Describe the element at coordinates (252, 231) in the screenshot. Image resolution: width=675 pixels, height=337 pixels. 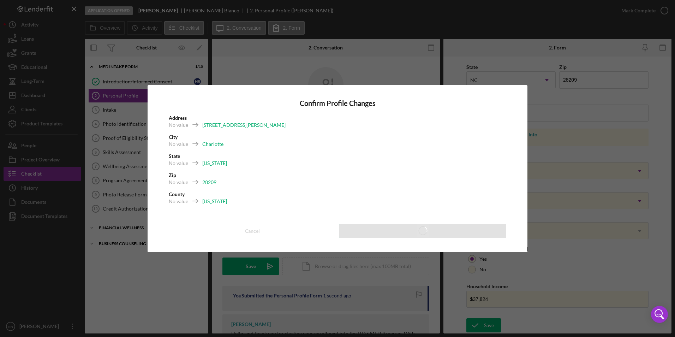
I see `button: Cancel` at that location.